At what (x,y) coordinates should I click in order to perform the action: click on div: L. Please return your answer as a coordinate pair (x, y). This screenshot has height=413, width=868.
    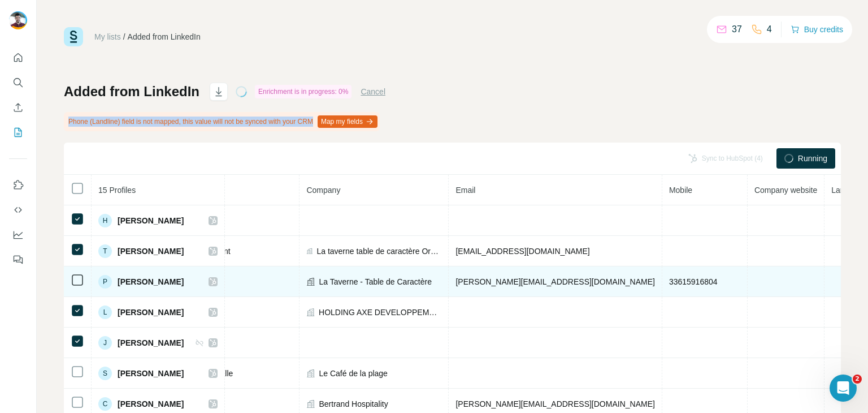
    Looking at the image, I should click on (105, 312).